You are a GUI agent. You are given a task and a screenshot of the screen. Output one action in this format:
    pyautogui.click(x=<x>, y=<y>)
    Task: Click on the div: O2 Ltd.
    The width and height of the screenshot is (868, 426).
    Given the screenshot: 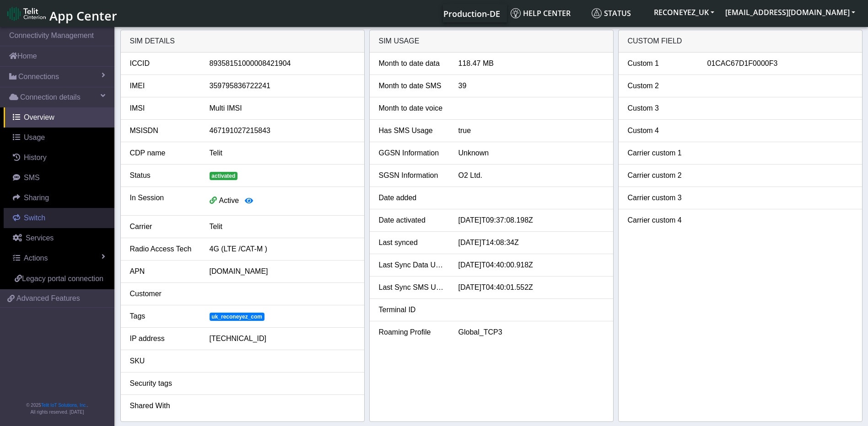 What is the action you would take?
    pyautogui.click(x=531, y=175)
    